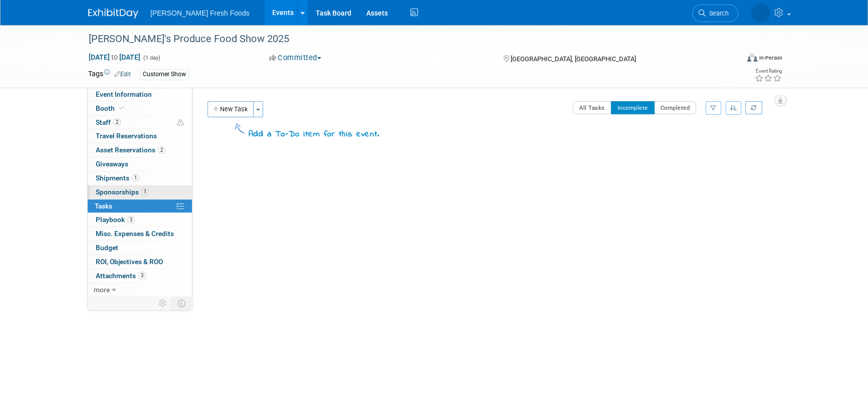 The width and height of the screenshot is (868, 415). What do you see at coordinates (140, 233) in the screenshot?
I see `a: Misc. Expenses & Credits` at bounding box center [140, 233].